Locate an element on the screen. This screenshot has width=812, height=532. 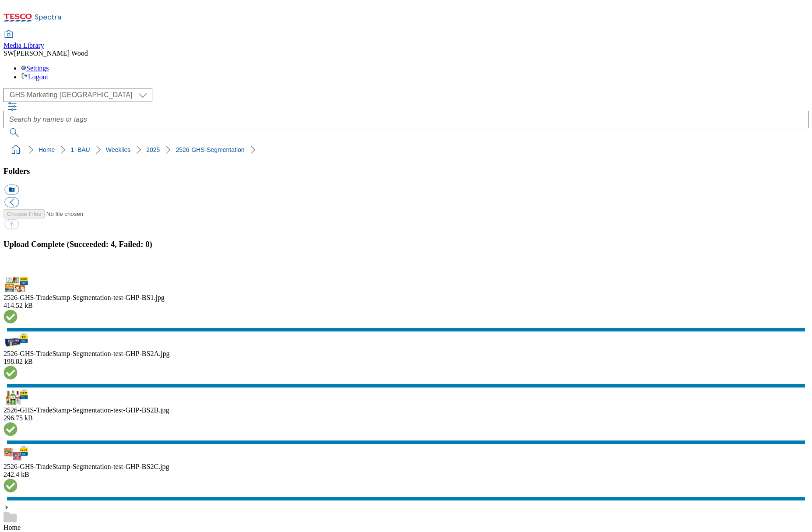
div: 414.52 kB is located at coordinates (406, 306).